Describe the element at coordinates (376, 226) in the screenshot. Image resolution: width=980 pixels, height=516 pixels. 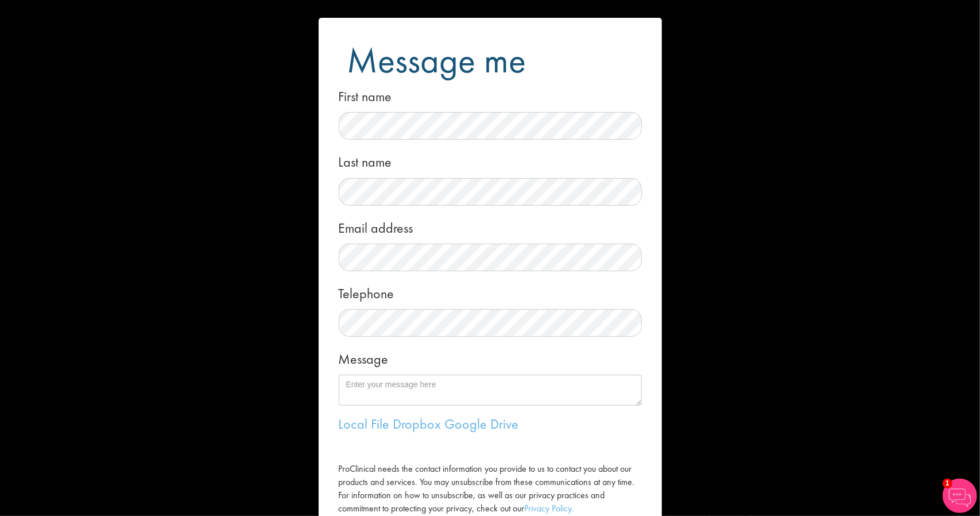
I see `label: Email address` at that location.